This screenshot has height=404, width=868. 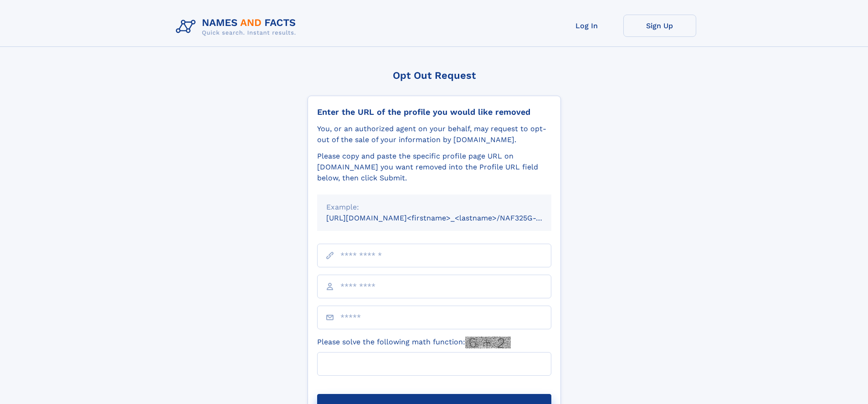 What do you see at coordinates (238, 27) in the screenshot?
I see `img: Logo Names and Facts` at bounding box center [238, 27].